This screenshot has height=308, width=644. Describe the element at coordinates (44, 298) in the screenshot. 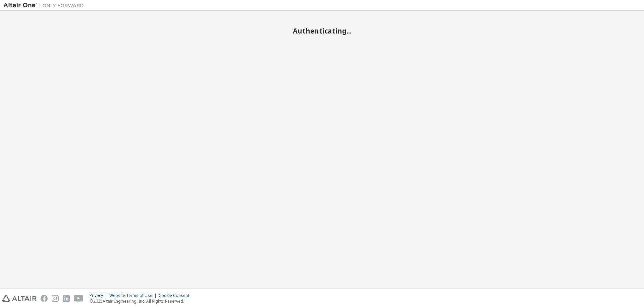

I see `img: facebook.svg` at that location.